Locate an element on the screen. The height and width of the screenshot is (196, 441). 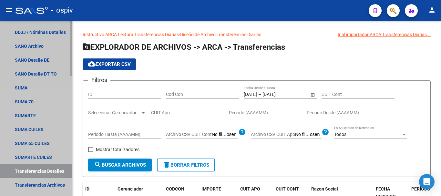
input: Start date is located at coordinates (250, 94).